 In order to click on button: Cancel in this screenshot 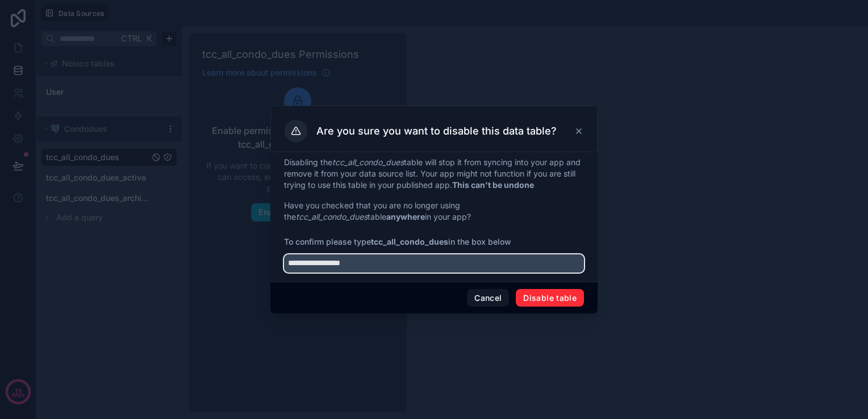, I will do `click(488, 298)`.